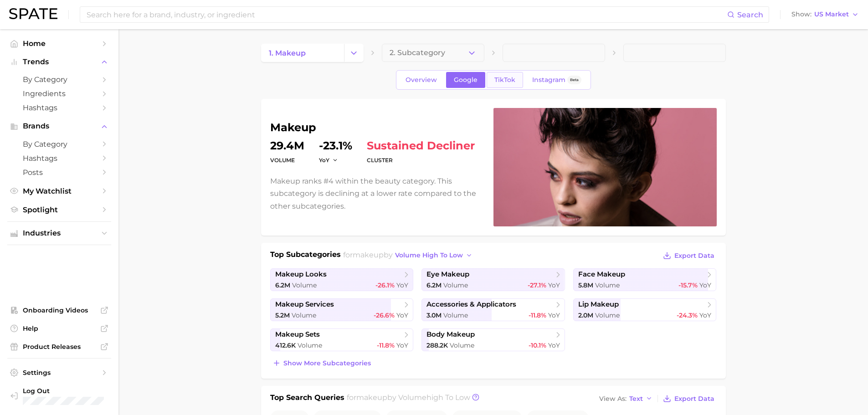 The image size is (868, 415). What do you see at coordinates (434, 315) in the screenshot?
I see `span: 3.0m` at bounding box center [434, 315].